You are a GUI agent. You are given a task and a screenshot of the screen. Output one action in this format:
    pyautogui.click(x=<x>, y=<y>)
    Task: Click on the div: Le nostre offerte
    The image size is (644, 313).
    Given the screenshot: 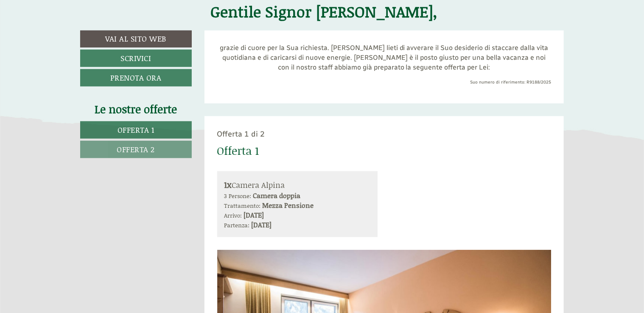 What is the action you would take?
    pyautogui.click(x=136, y=109)
    